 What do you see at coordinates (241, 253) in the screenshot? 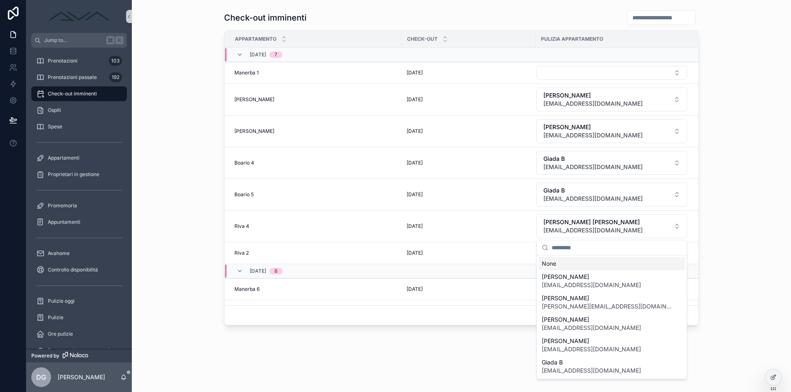
I see `span: Riva 2` at bounding box center [241, 253].